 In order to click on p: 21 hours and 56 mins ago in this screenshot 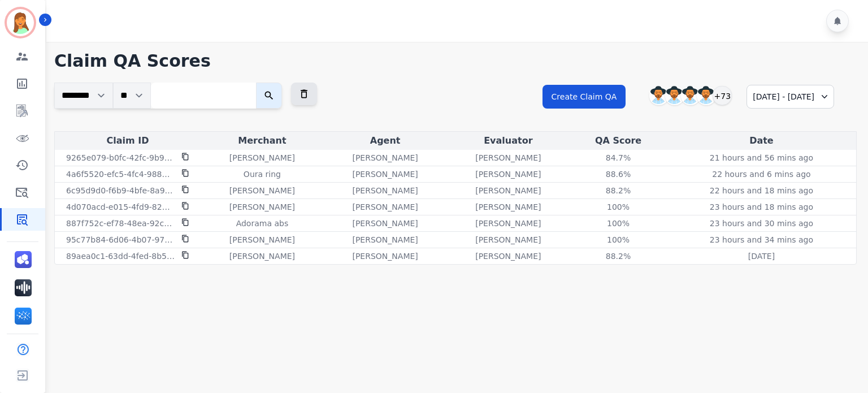, I will do `click(761, 158)`.